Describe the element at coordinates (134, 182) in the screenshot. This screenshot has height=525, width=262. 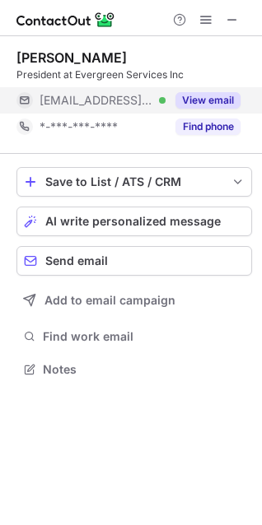
I see `button: save-profile-one-click` at that location.